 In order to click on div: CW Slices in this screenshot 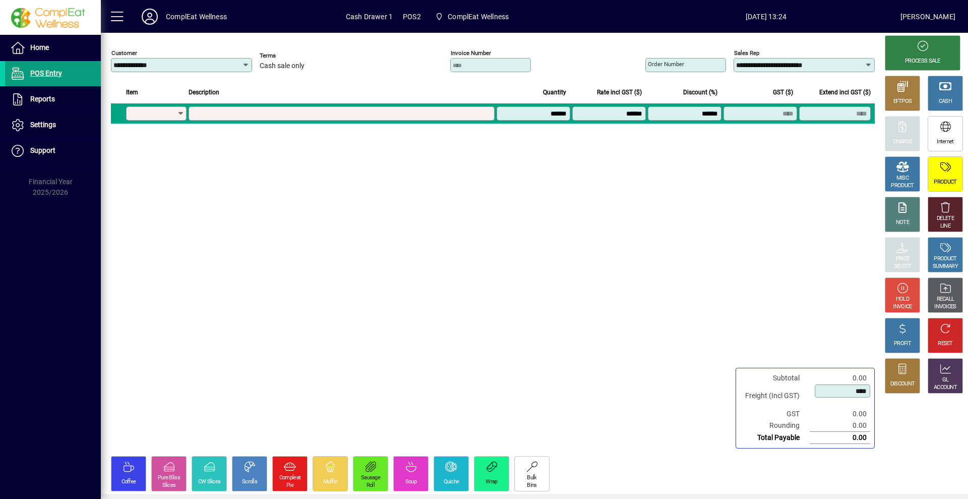, I will do `click(209, 481)`.